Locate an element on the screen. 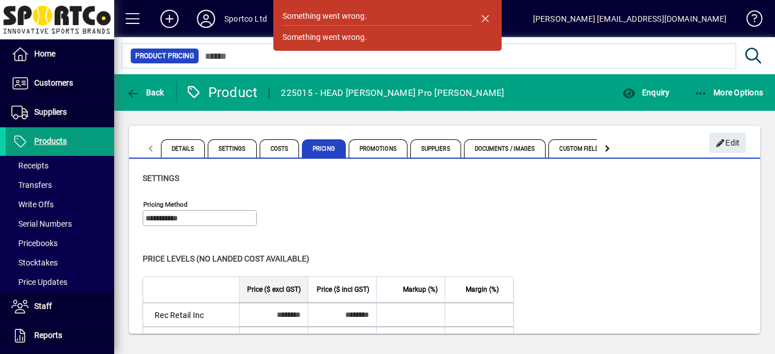 The image size is (775, 354). span: Write Offs is located at coordinates (33, 204).